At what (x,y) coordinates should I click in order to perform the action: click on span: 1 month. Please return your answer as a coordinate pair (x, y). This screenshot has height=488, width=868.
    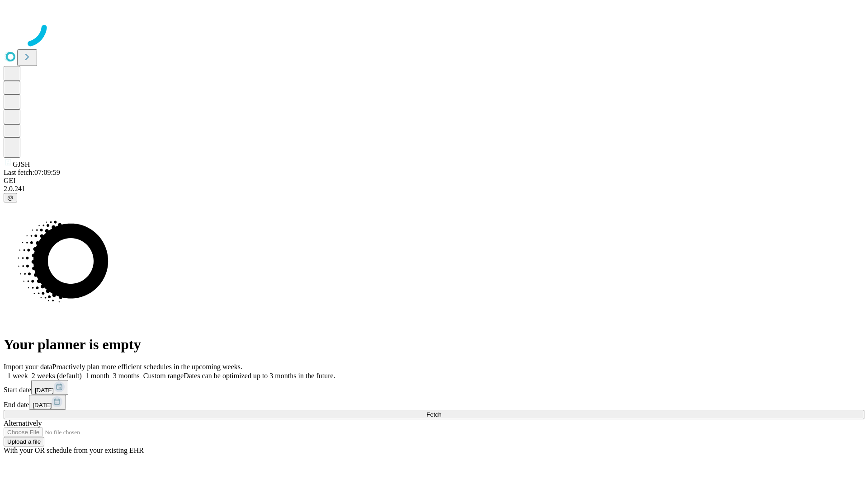
    Looking at the image, I should click on (97, 376).